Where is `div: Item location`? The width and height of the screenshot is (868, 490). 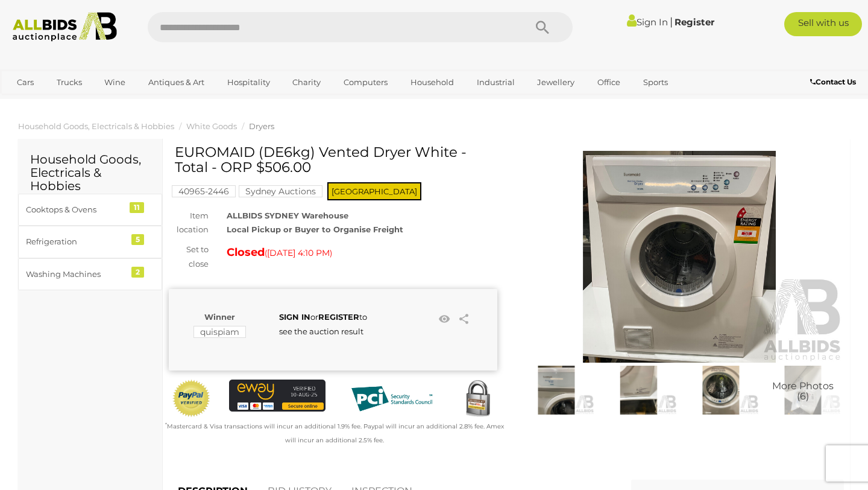 div: Item location is located at coordinates (189, 222).